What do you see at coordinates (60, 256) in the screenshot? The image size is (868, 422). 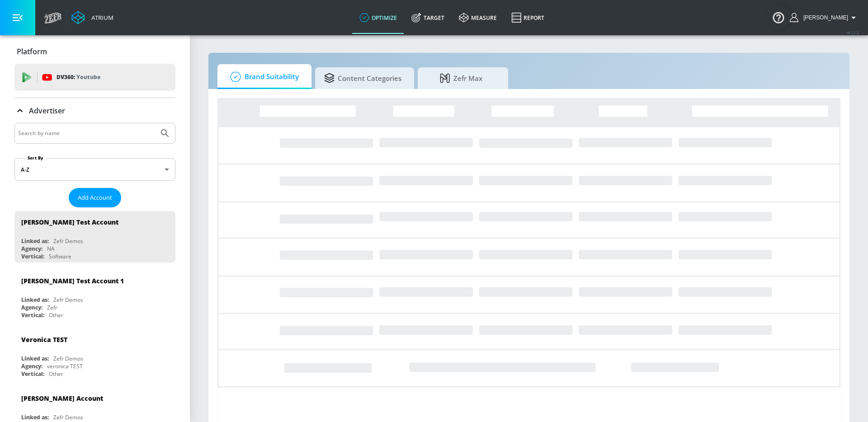 I see `div: Software` at bounding box center [60, 256].